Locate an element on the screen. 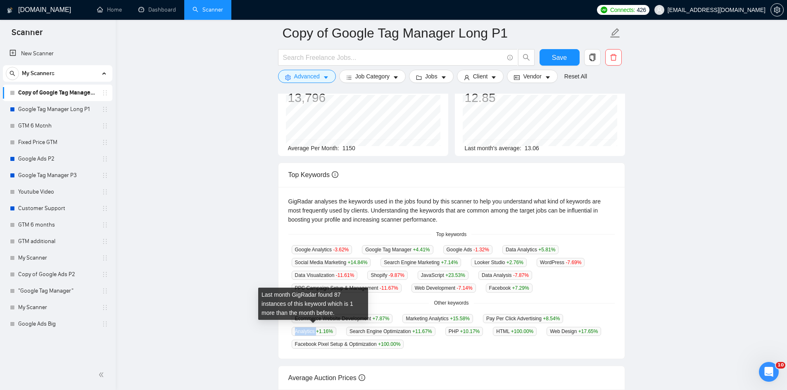 Image resolution: width=787 pixels, height=390 pixels. a: Fixed Price GTM is located at coordinates (57, 143).